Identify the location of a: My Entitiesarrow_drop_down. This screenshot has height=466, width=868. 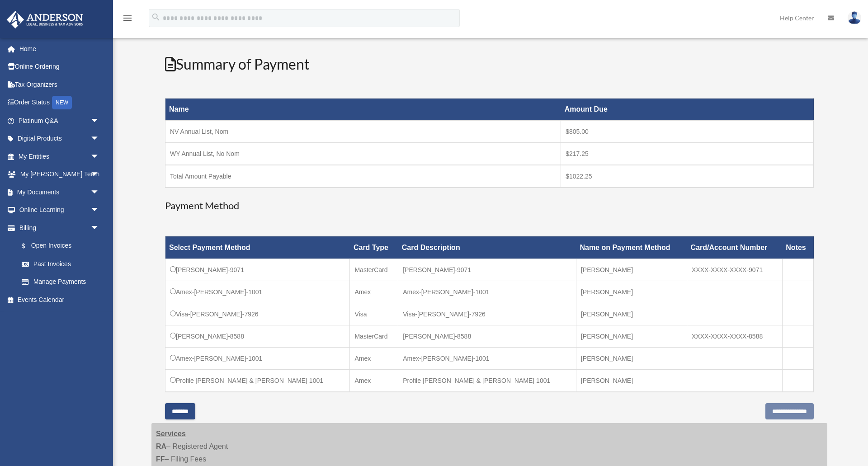
(60, 156).